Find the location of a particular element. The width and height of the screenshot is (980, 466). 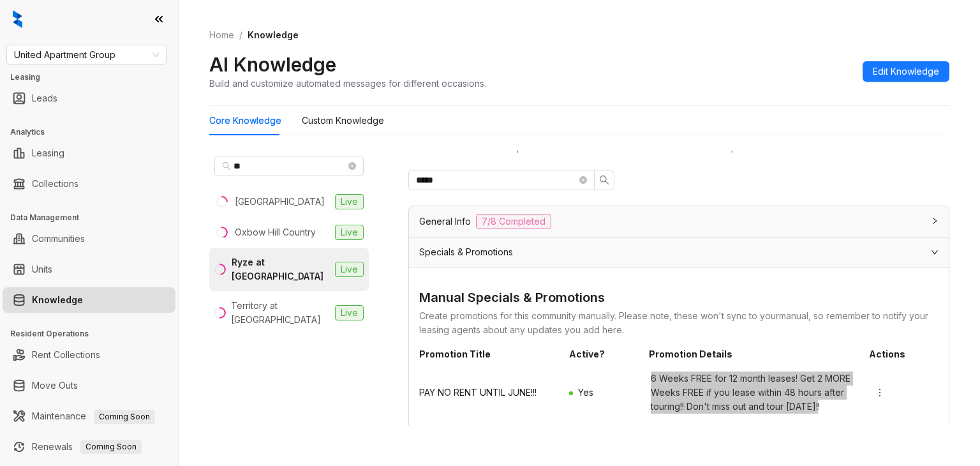

li: Leads is located at coordinates (89, 98).